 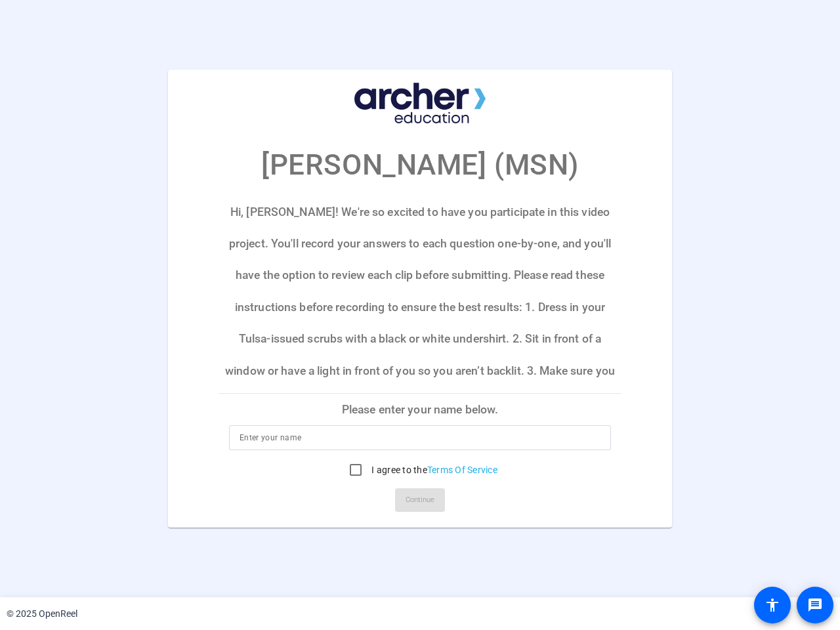 I want to click on p: Please enter your name below., so click(x=420, y=409).